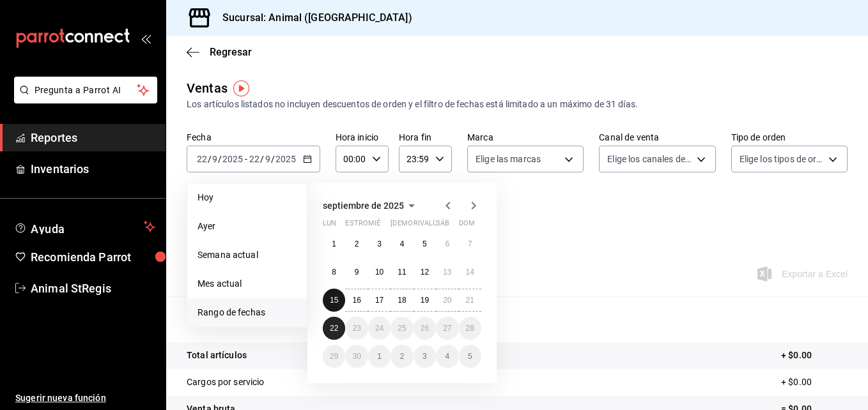 This screenshot has height=410, width=868. I want to click on div: Ventas, so click(207, 88).